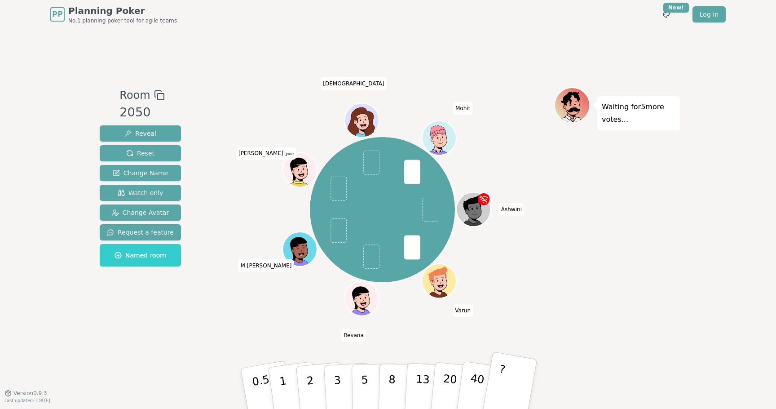 This screenshot has width=776, height=409. I want to click on span: Version 0.9.3, so click(30, 393).